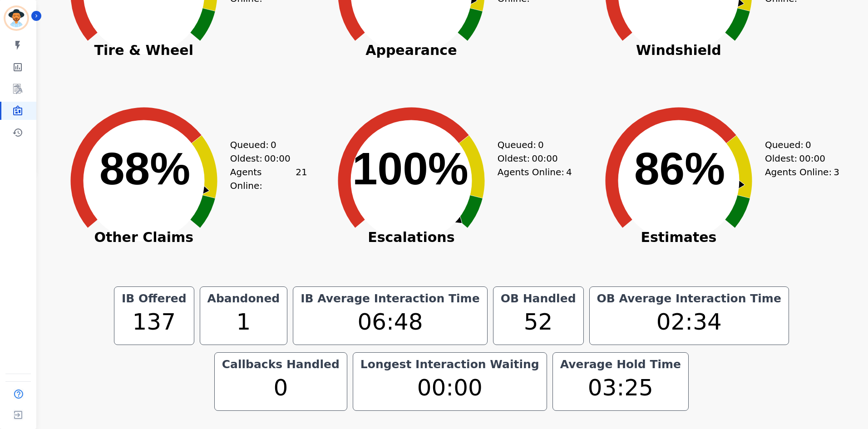 The width and height of the screenshot is (868, 429). I want to click on text: 100%, so click(411, 169).